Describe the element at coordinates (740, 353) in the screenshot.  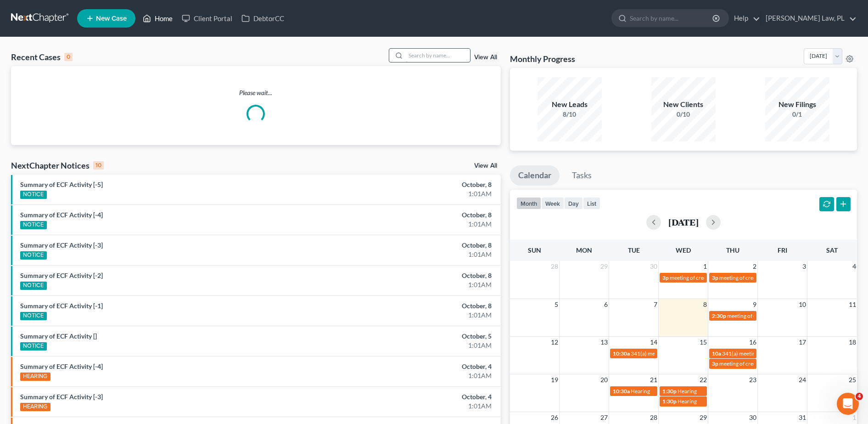
I see `span: 341(a) meeting` at that location.